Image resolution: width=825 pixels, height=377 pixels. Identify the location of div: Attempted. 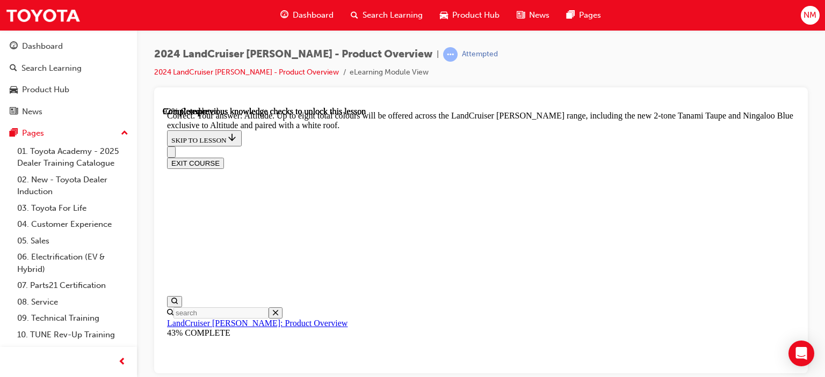
(480, 54).